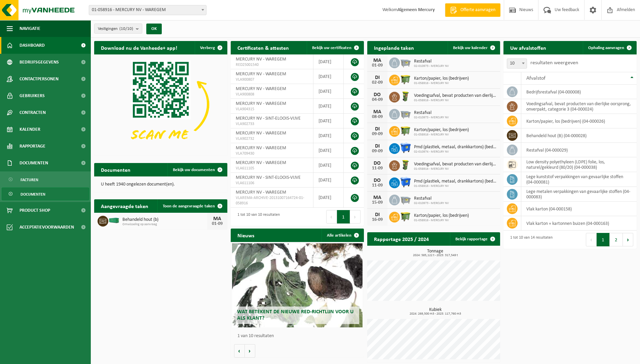  I want to click on span: Dashboard, so click(32, 45).